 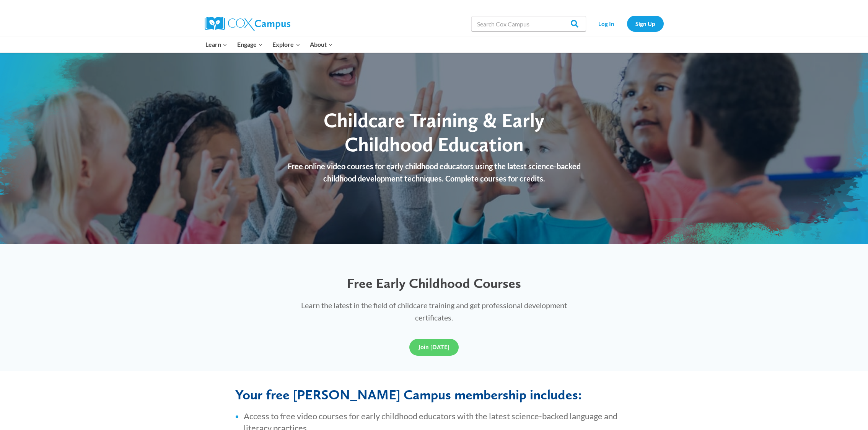 What do you see at coordinates (250, 44) in the screenshot?
I see `span: Engage` at bounding box center [250, 44].